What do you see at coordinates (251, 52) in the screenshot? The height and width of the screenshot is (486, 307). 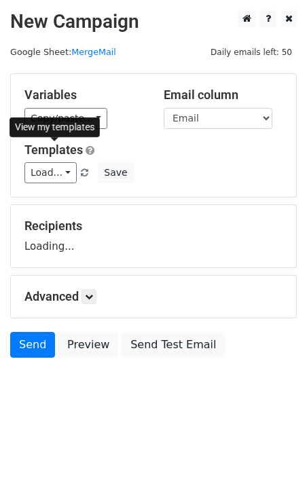 I see `a: Daily emails left: 50` at bounding box center [251, 52].